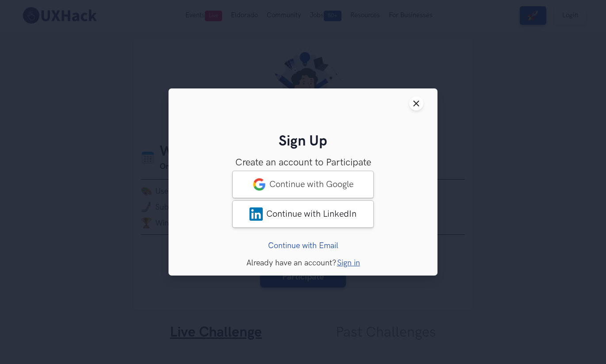  I want to click on a: googleContinue with Google, so click(303, 184).